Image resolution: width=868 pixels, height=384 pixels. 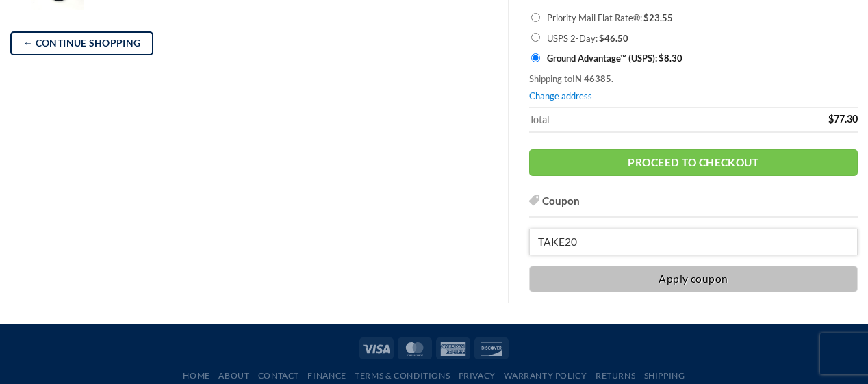 What do you see at coordinates (694, 79) in the screenshot?
I see `p: Shipping to .` at bounding box center [694, 79].